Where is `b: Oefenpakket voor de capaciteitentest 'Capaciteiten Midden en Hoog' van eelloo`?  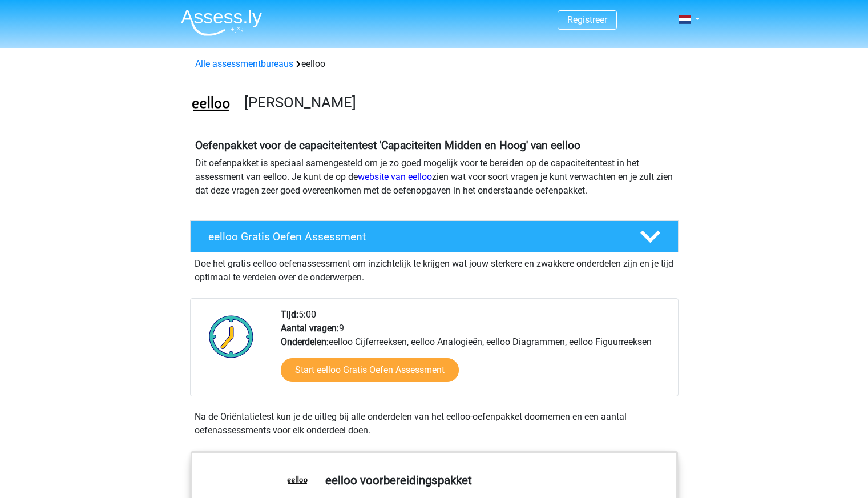 b: Oefenpakket voor de capaciteitentest 'Capaciteiten Midden en Hoog' van eelloo is located at coordinates (388, 145).